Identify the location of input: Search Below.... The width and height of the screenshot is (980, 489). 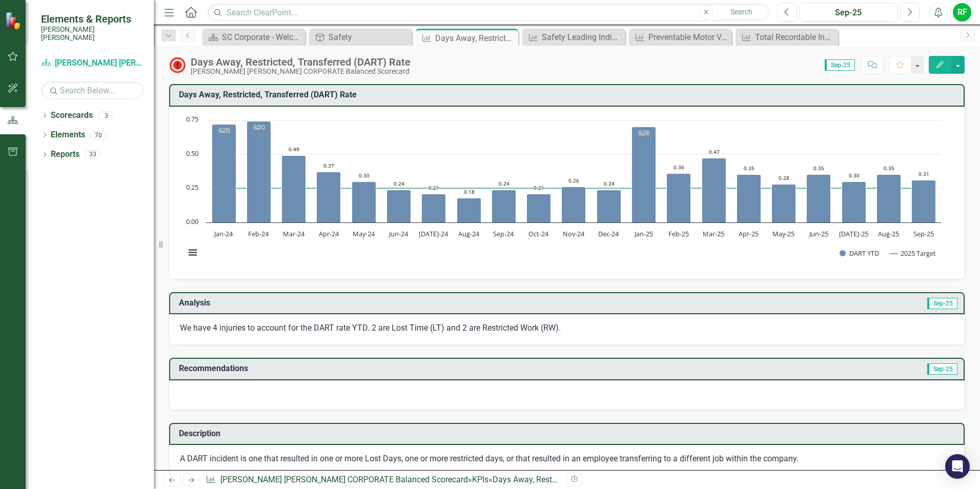
(92, 90).